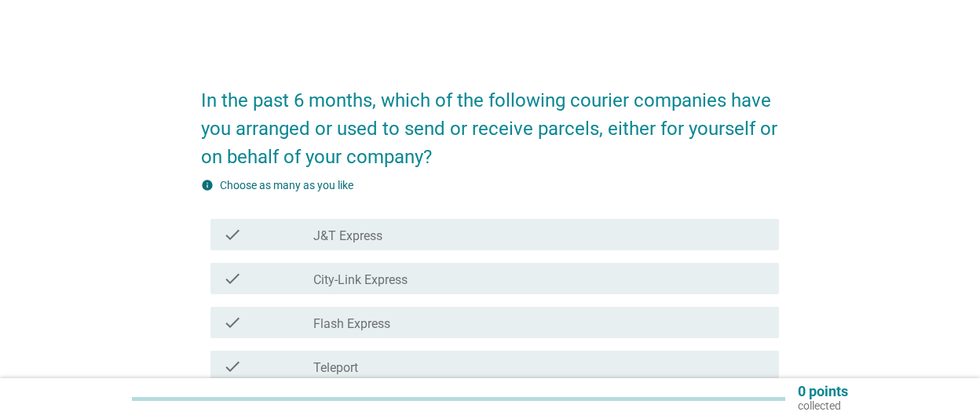 The width and height of the screenshot is (980, 419). What do you see at coordinates (335, 368) in the screenshot?
I see `label: Teleport` at bounding box center [335, 368].